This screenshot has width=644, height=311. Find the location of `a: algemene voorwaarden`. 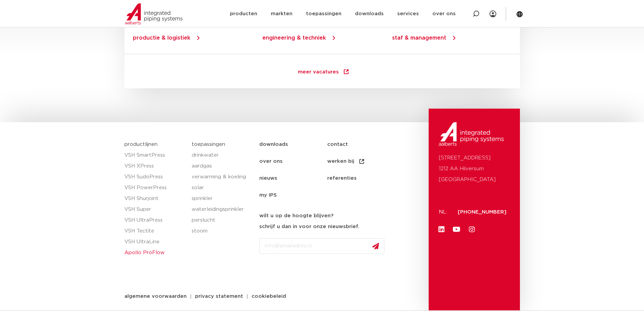

a: algemene voorwaarden is located at coordinates (156, 296).